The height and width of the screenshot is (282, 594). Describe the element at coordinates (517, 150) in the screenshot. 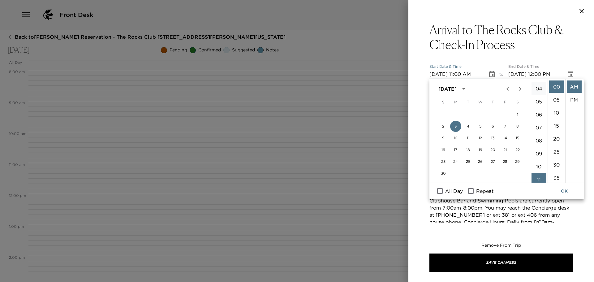

I see `button: 22` at that location.